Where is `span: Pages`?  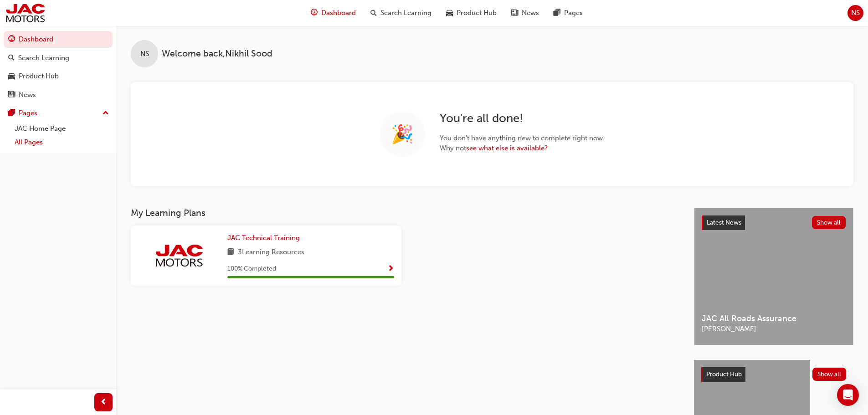
span: Pages is located at coordinates (573, 12).